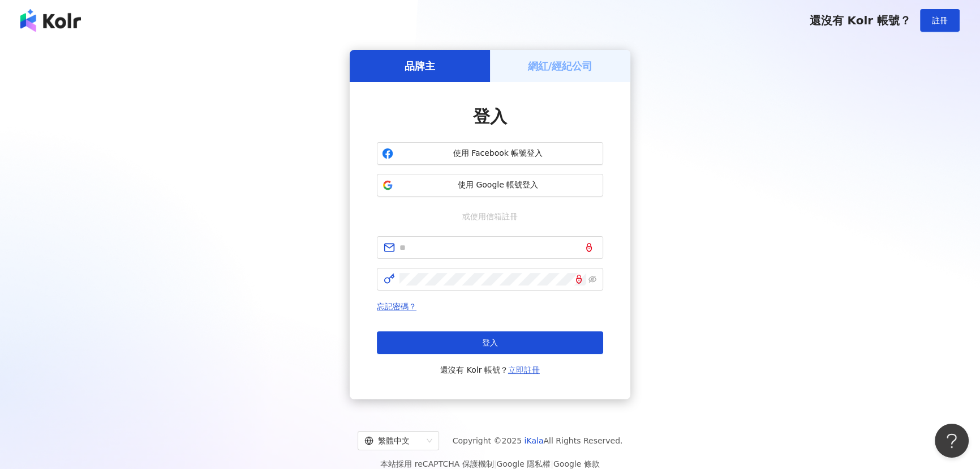  Describe the element at coordinates (490, 216) in the screenshot. I see `span: 或使用信箱註冊` at that location.